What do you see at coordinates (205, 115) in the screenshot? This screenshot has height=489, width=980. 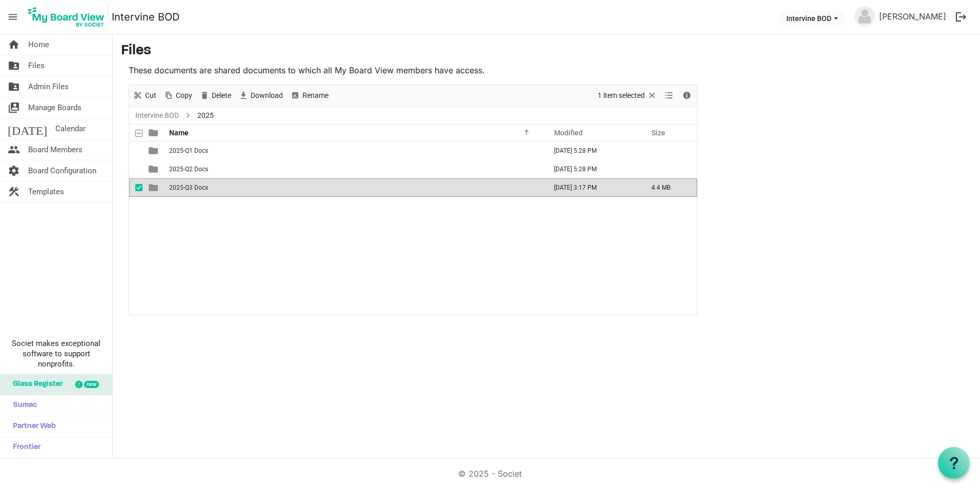 I see `span: 2025` at bounding box center [205, 115].